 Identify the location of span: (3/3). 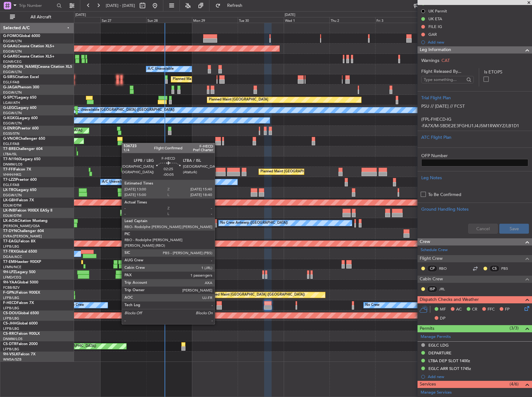
(514, 328).